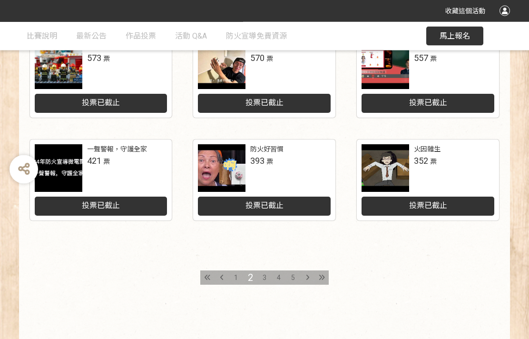 The height and width of the screenshot is (339, 529). What do you see at coordinates (293, 278) in the screenshot?
I see `span: 5` at bounding box center [293, 278].